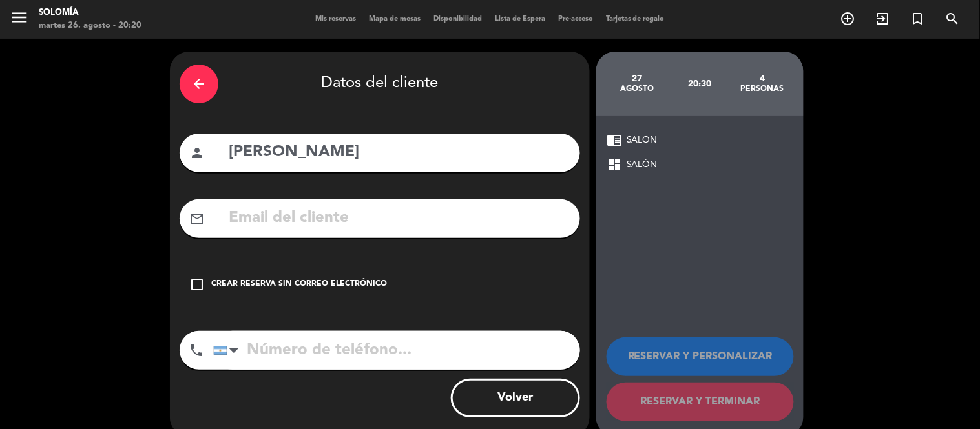 This screenshot has height=429, width=980. Describe the element at coordinates (90, 26) in the screenshot. I see `div: martes 26. agosto - 20:20` at that location.